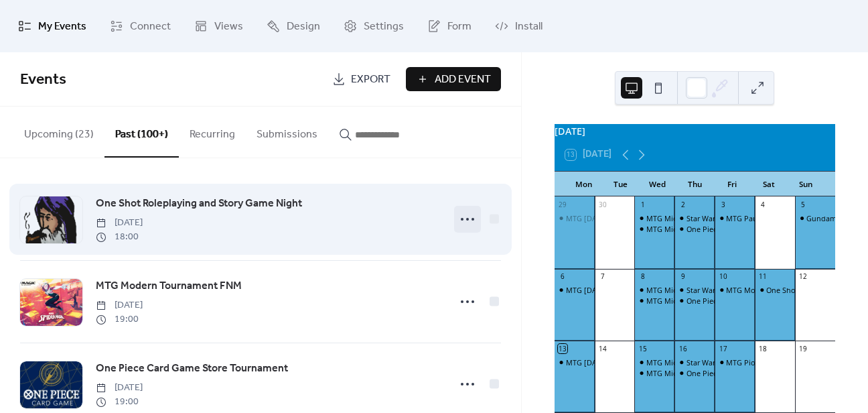 The image size is (868, 413). Describe the element at coordinates (199, 204) in the screenshot. I see `a: One Shot Roleplaying and Story Game Night` at that location.